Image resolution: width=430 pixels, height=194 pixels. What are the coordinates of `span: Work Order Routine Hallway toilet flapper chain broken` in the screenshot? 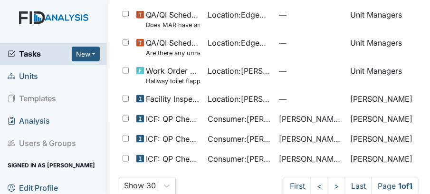 It's located at (173, 75).